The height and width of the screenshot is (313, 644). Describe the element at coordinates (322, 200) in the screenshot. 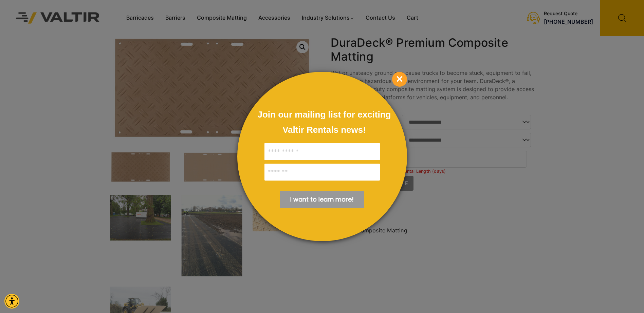

I see `div: Submit` at that location.